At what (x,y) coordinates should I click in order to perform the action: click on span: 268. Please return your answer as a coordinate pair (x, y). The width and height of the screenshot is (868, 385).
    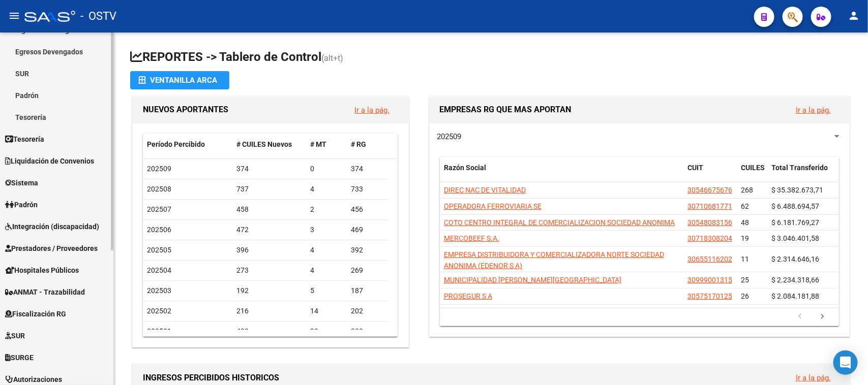
    Looking at the image, I should click on (747, 190).